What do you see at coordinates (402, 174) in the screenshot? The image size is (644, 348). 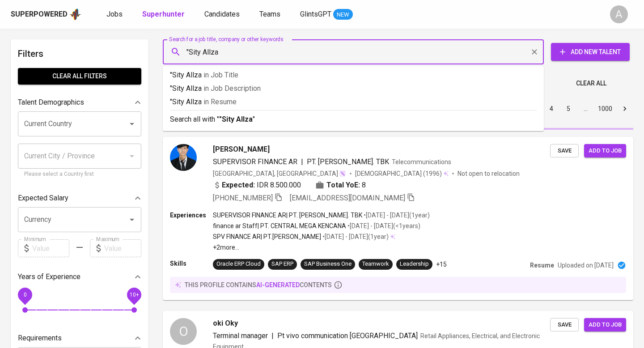 I see `div: (1996)` at bounding box center [402, 174].